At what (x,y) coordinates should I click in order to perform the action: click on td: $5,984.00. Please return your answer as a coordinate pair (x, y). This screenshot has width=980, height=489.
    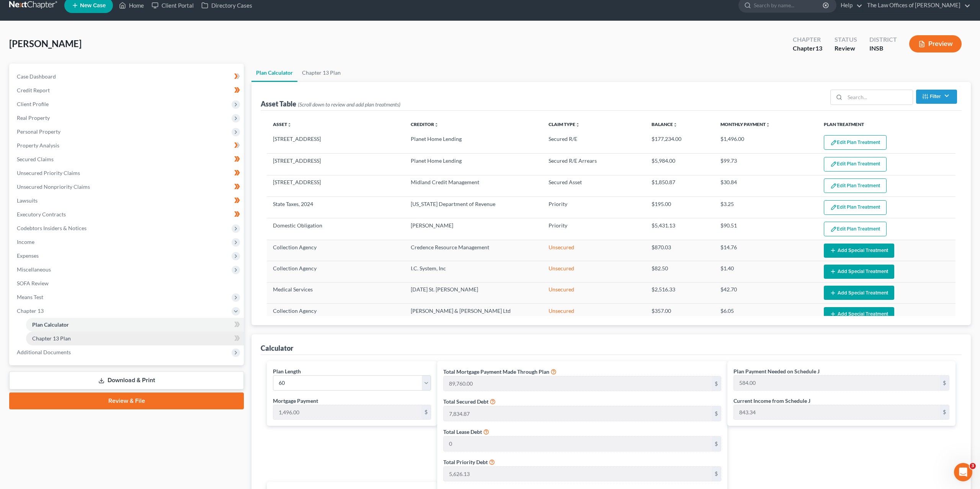
    Looking at the image, I should click on (680, 164).